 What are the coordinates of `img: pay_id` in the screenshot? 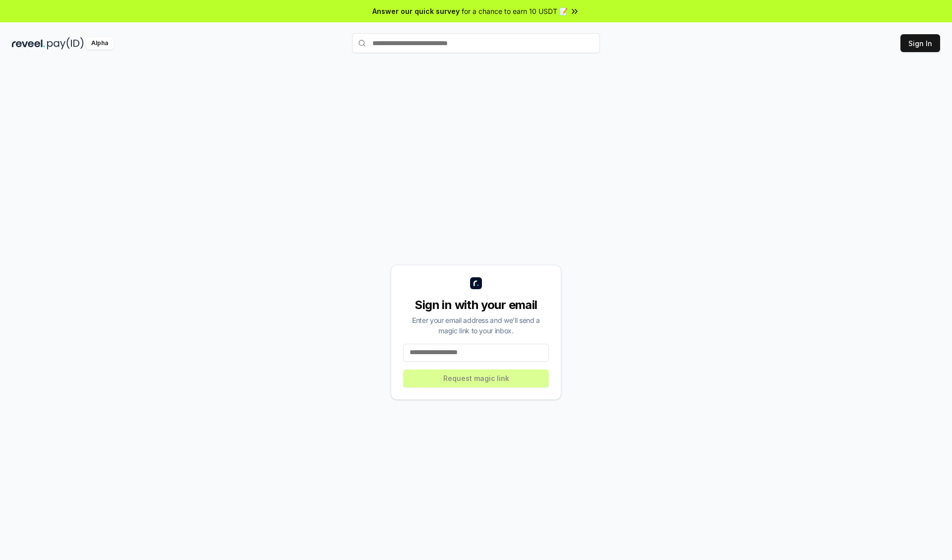 It's located at (65, 43).